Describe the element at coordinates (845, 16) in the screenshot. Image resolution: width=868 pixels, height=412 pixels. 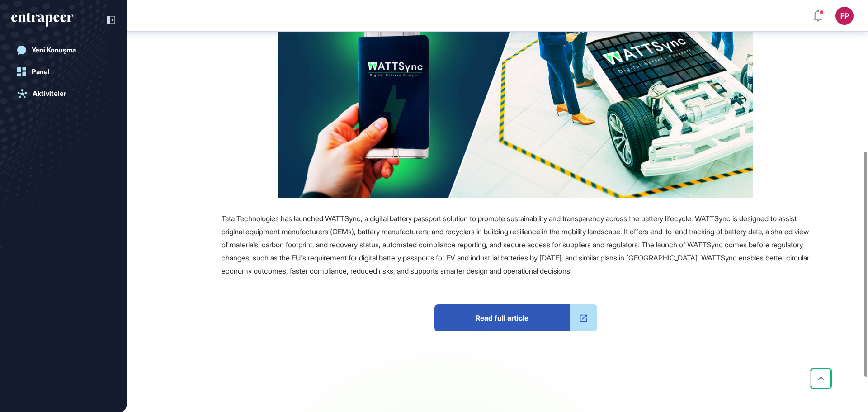
I see `div: FP` at that location.